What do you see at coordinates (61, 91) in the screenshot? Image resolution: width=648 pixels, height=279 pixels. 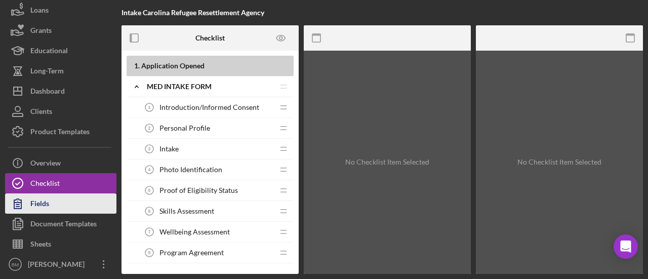 I see `button: Dashboard` at bounding box center [61, 91].